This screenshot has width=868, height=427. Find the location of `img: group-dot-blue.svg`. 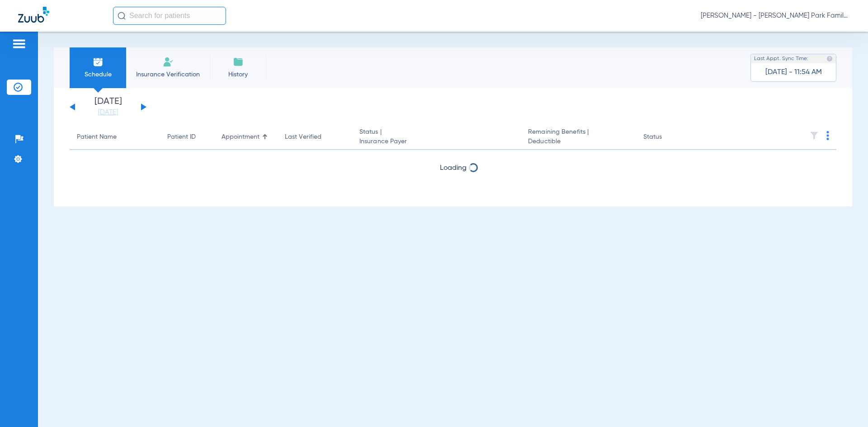

img: group-dot-blue.svg is located at coordinates (827, 135).